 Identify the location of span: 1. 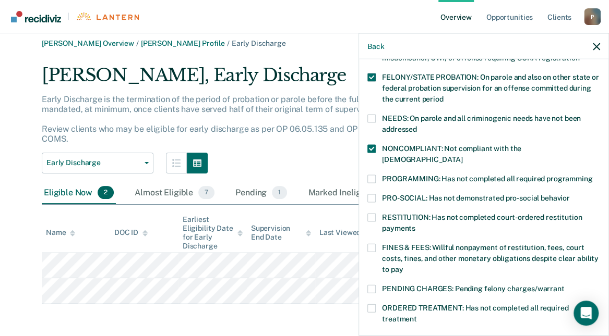
(279, 193).